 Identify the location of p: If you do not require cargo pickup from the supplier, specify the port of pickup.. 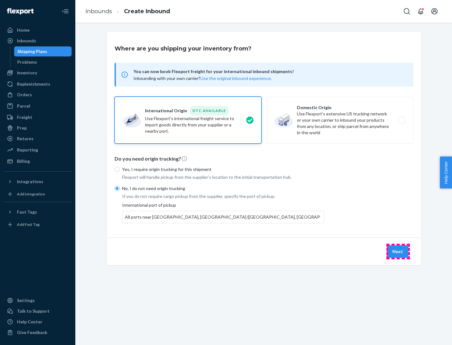
(223, 197).